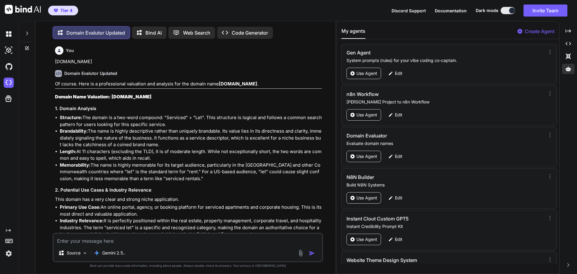  Describe the element at coordinates (188, 108) in the screenshot. I see `h3: 1. Domain Analysis` at that location.